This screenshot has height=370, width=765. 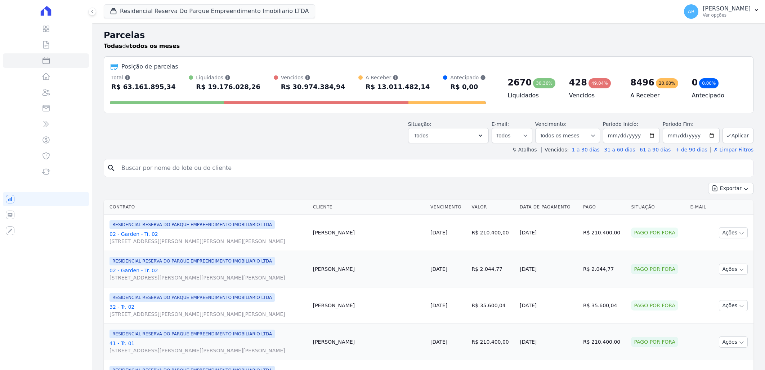 I want to click on div: Liquidados, so click(x=228, y=77).